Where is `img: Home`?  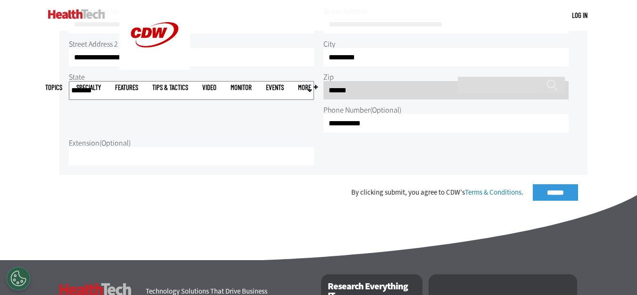 img: Home is located at coordinates (76, 14).